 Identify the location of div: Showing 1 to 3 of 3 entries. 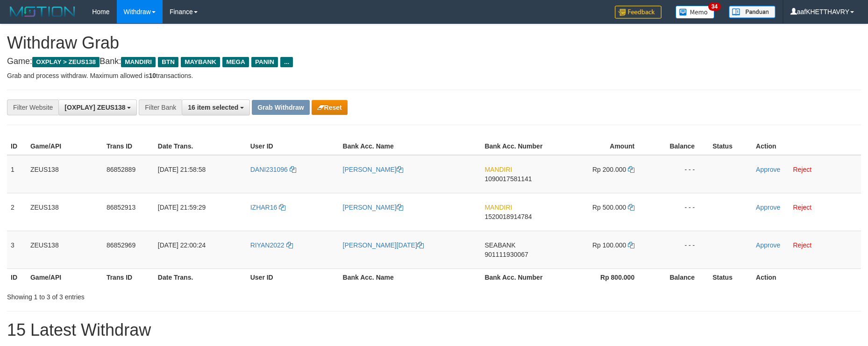
(181, 296).